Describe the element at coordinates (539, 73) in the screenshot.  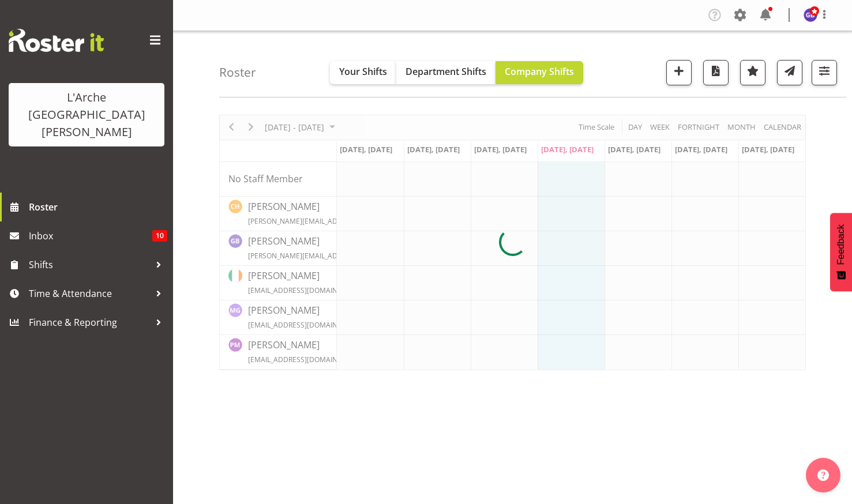
I see `button: Company Shifts` at that location.